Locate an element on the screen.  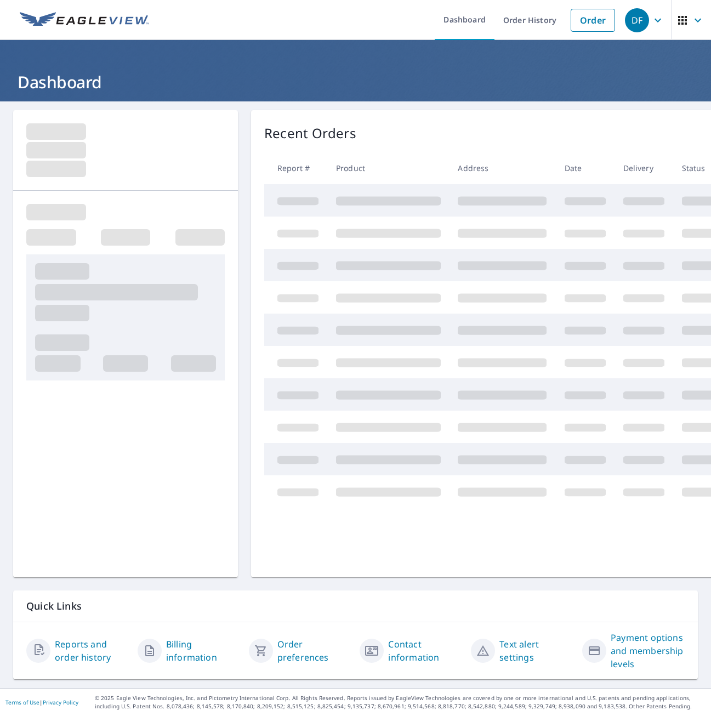
a: Order is located at coordinates (593, 20).